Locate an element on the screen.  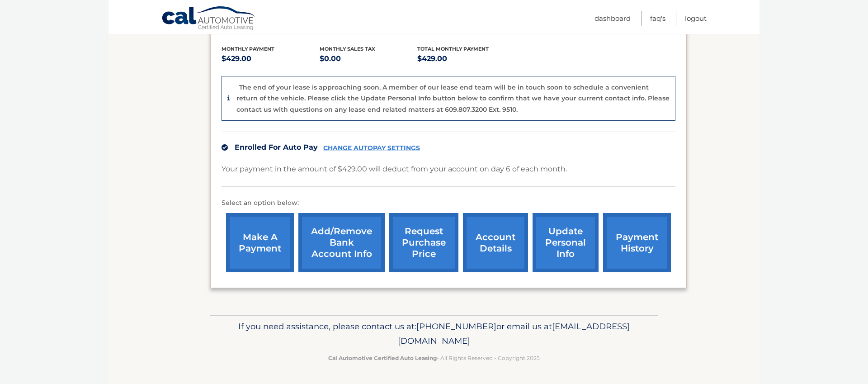
a: Logout is located at coordinates (696, 18).